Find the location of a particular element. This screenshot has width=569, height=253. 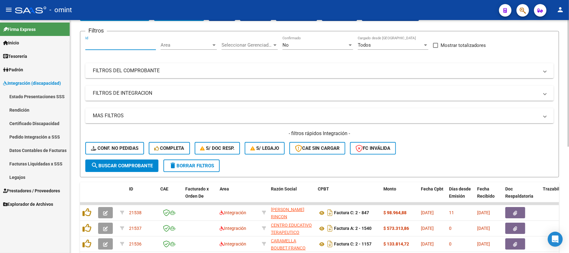

span: CAE is located at coordinates (164, 189).